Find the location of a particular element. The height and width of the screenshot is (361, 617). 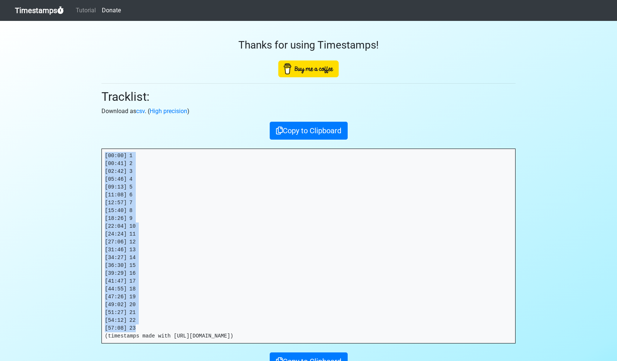

a: Tutorial is located at coordinates (86, 10).